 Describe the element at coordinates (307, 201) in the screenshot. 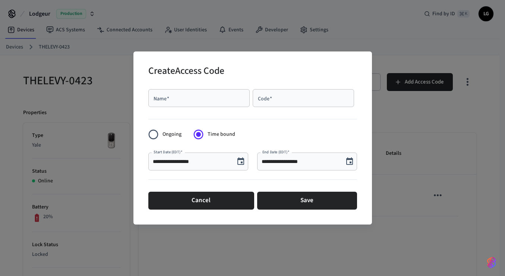

I see `button: Save` at that location.